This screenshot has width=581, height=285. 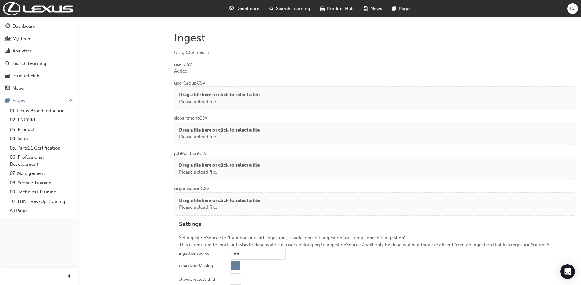 I want to click on a: car-iconProduct Hub, so click(x=337, y=9).